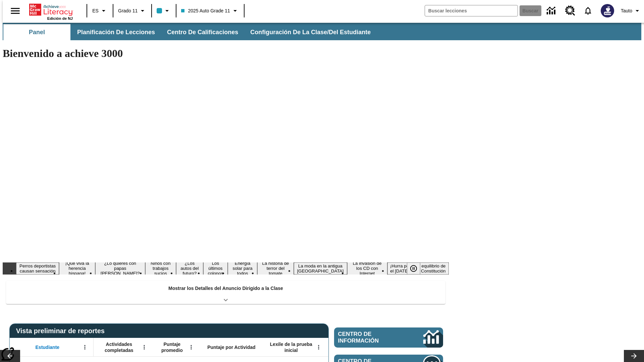  What do you see at coordinates (275, 269) in the screenshot?
I see `button: Diapositiva 8 La historia de terror del tomate` at bounding box center [275, 269].